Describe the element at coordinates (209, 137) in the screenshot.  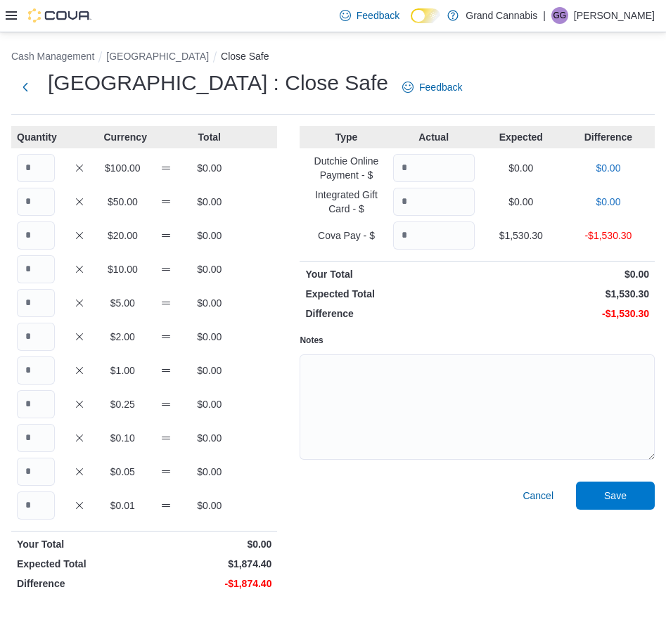
I see `p: Total` at that location.